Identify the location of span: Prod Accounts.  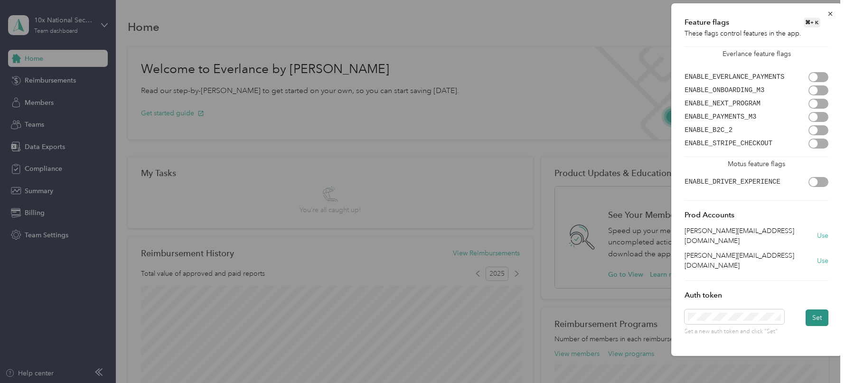
(709, 215).